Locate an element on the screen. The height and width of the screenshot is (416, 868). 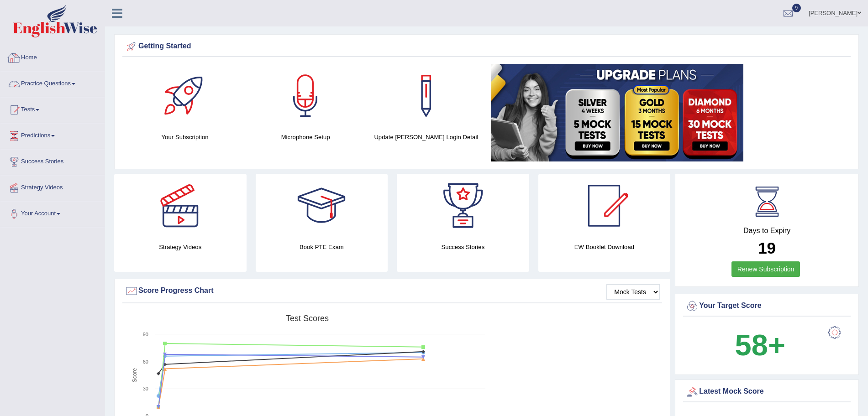
a: Success Stories is located at coordinates (52, 161).